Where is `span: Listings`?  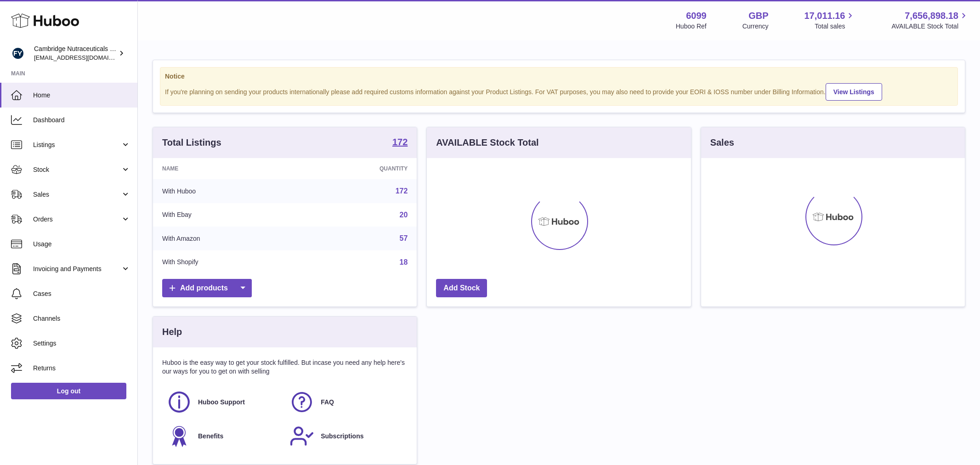 span: Listings is located at coordinates (77, 145).